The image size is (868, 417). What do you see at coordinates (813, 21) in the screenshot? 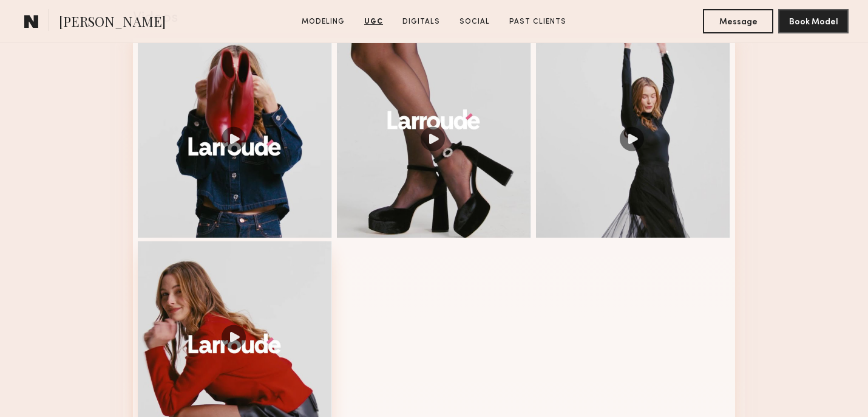
I see `button: Book Model` at bounding box center [813, 21].